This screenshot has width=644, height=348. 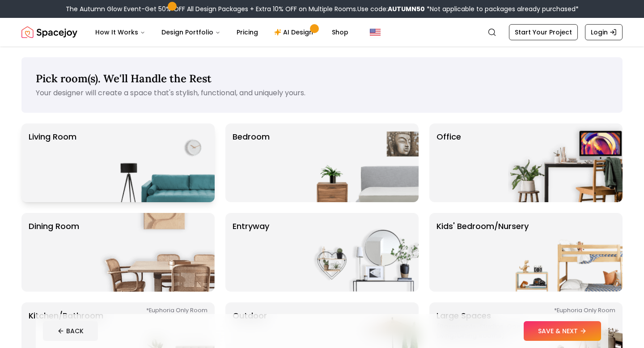 I want to click on a: Login, so click(x=603, y=32).